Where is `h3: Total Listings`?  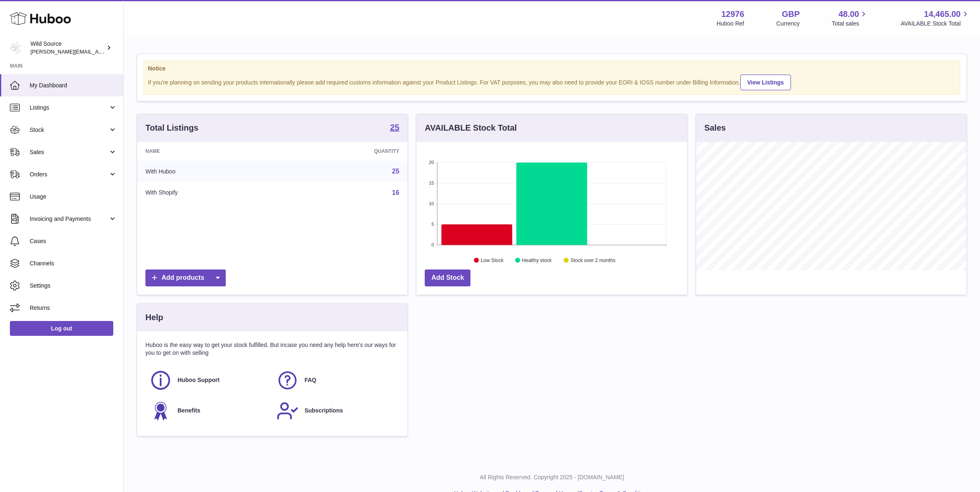
h3: Total Listings is located at coordinates (172, 128).